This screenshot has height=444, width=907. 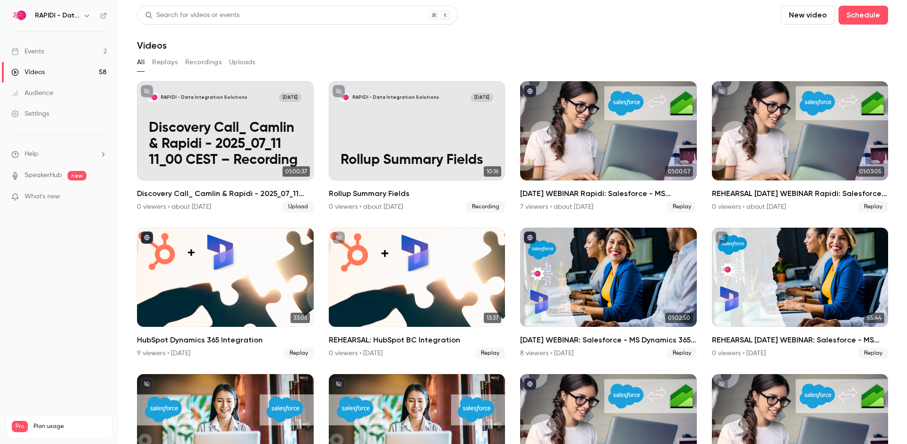 I want to click on div: Events, so click(x=27, y=51).